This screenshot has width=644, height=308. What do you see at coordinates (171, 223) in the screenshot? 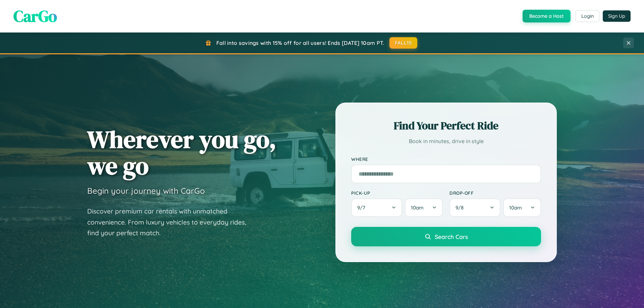
I see `p: Discover premium car rentals with unmatched convenience. From luxury vehicles to everyday rides, ...` at bounding box center [171, 223].